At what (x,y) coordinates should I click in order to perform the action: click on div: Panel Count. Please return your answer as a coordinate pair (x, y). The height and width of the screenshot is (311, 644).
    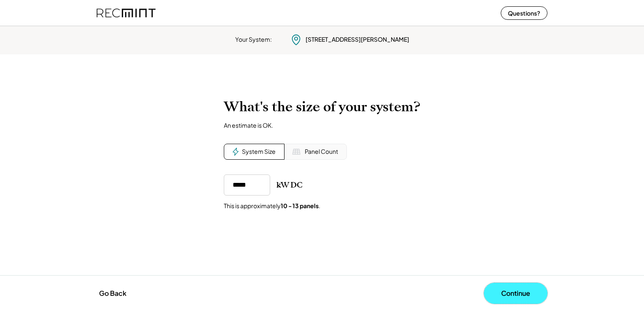
    Looking at the image, I should click on (321, 152).